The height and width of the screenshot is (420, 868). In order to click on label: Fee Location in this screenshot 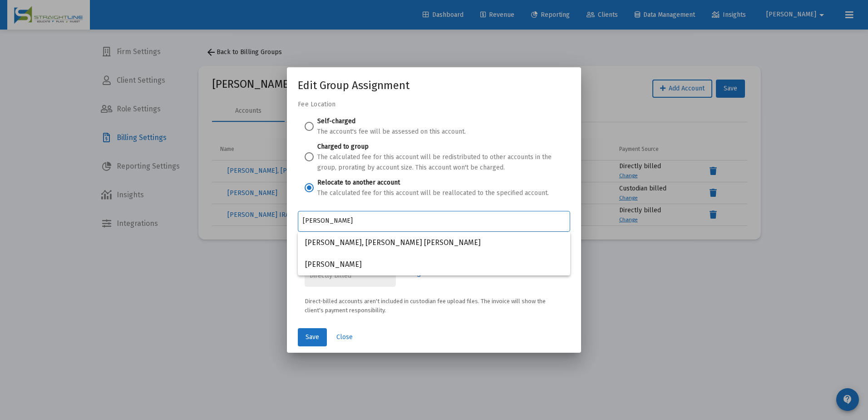, I will do `click(316, 104)`.